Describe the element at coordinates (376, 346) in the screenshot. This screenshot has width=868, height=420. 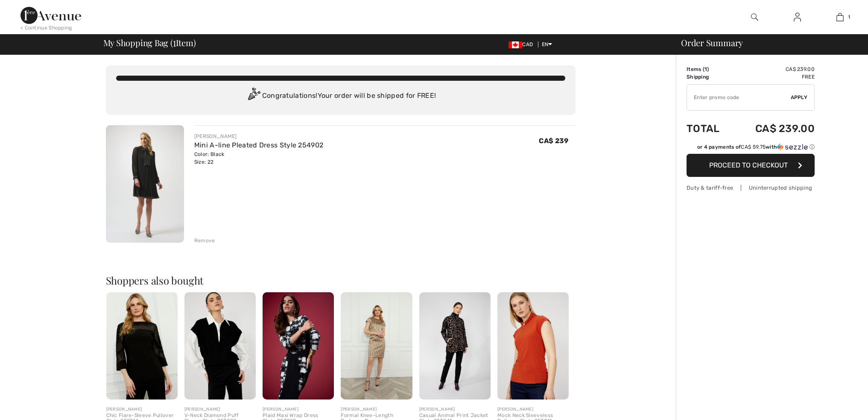
I see `img: Formal Knee-Length Bodycon Dress Style 259724` at that location.